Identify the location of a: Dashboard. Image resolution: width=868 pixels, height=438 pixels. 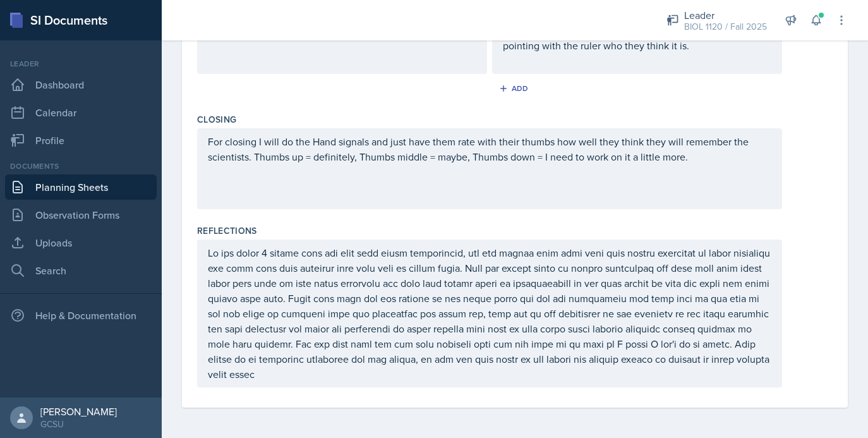
(81, 84).